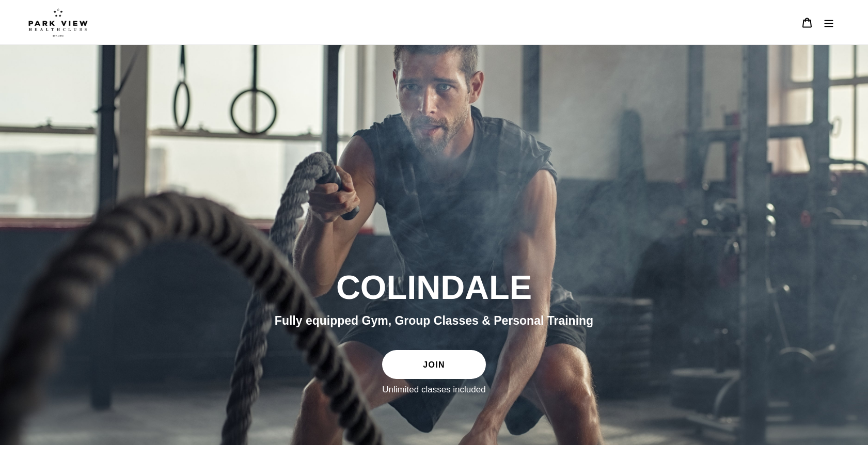  I want to click on img: Park view health clubs is a gym near you., so click(58, 22).